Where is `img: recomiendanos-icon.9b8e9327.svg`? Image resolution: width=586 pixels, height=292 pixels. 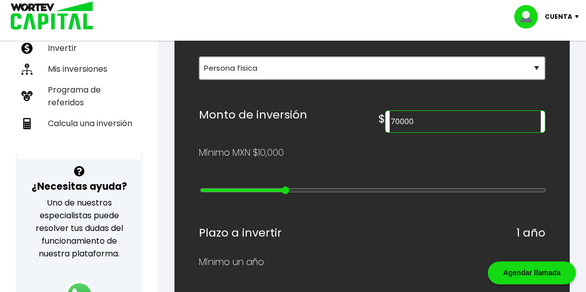 img: recomiendanos-icon.9b8e9327.svg is located at coordinates (27, 96).